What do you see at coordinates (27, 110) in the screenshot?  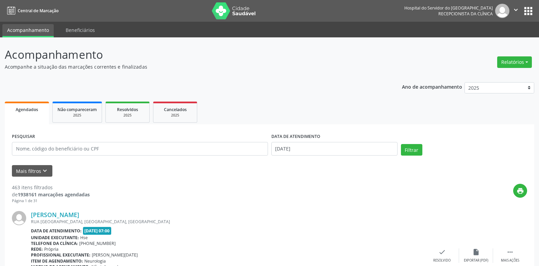 I see `span: Agendados` at bounding box center [27, 110].